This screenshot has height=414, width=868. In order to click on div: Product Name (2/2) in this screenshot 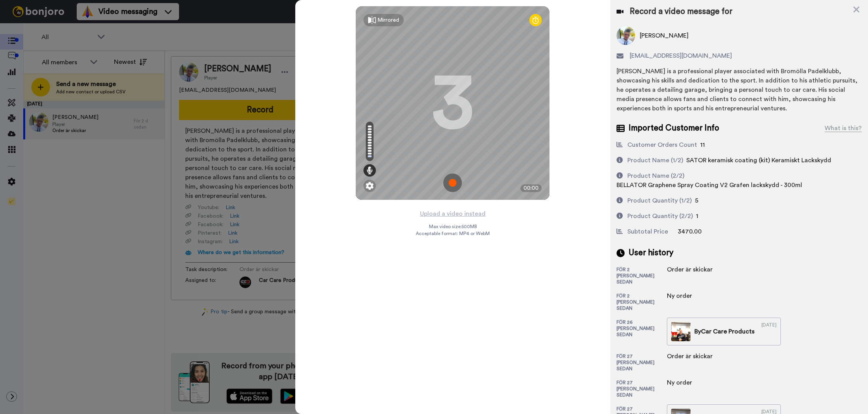, I will do `click(656, 176)`.